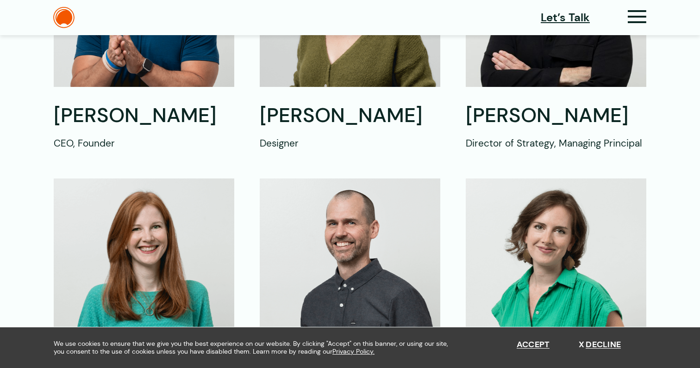  Describe the element at coordinates (350, 265) in the screenshot. I see `img: David McReynolds, Director of Technology, Partner` at that location.